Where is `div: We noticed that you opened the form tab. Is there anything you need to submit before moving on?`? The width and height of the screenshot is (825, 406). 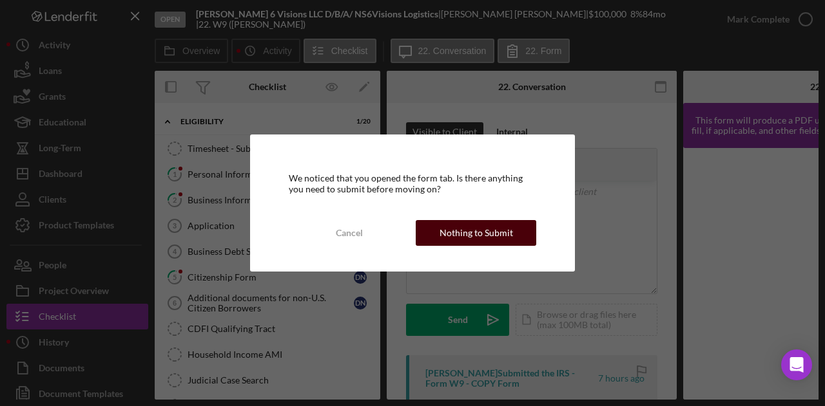
div: We noticed that you opened the form tab. Is there anything you need to submit before moving on? is located at coordinates (412, 184).